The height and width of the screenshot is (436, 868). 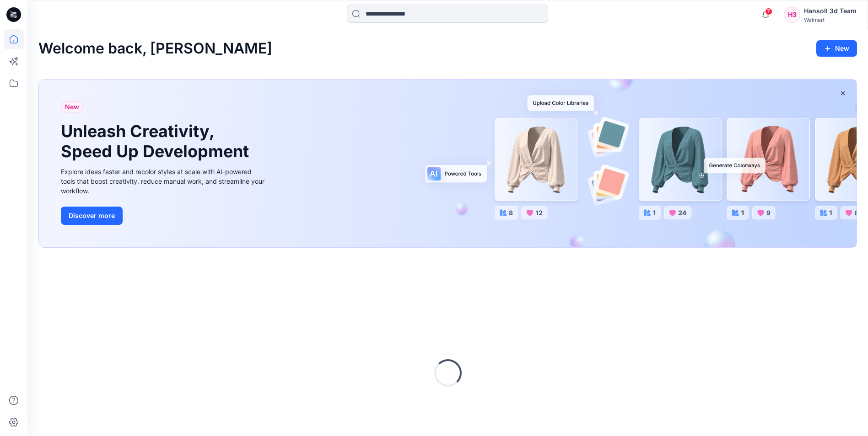 I want to click on span: 7, so click(x=769, y=12).